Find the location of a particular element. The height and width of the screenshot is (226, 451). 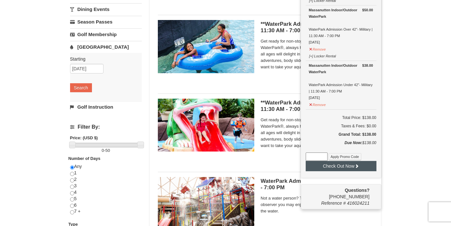

span: 50 is located at coordinates (108, 150).